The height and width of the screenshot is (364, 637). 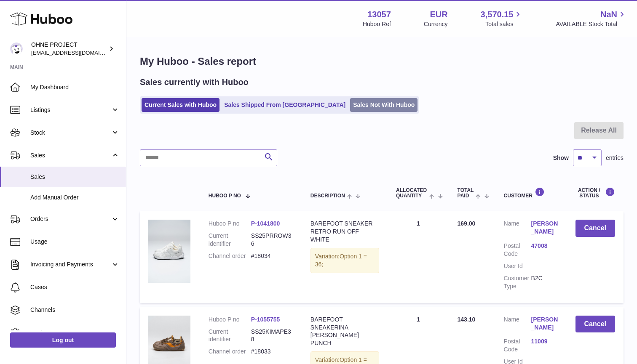 I want to click on a: 11009, so click(x=545, y=342).